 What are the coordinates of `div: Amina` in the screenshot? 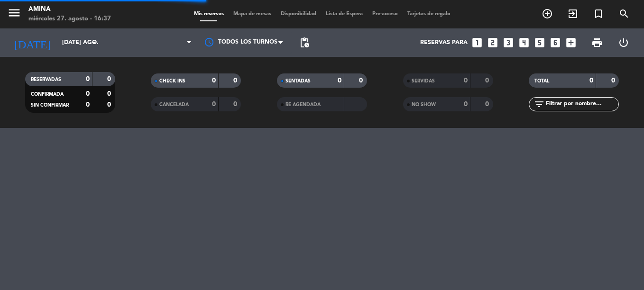 It's located at (70, 10).